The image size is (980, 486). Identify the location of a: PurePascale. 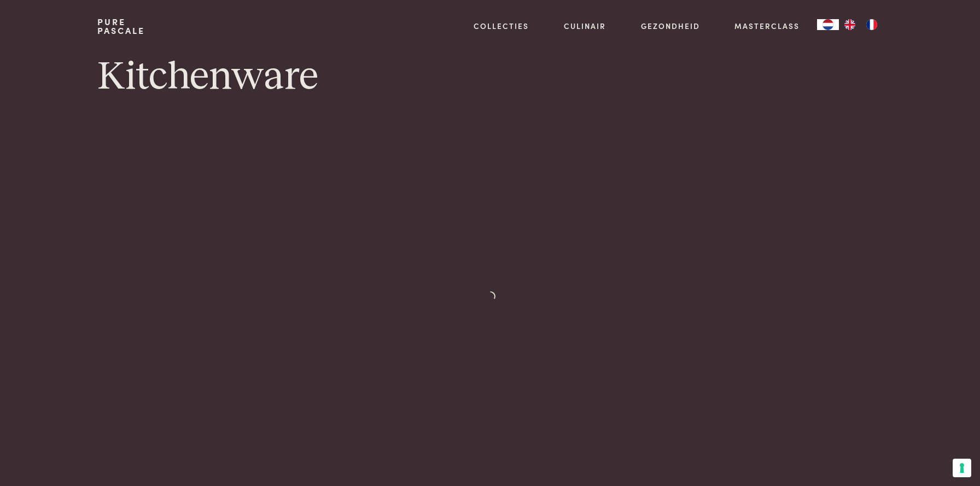
(121, 26).